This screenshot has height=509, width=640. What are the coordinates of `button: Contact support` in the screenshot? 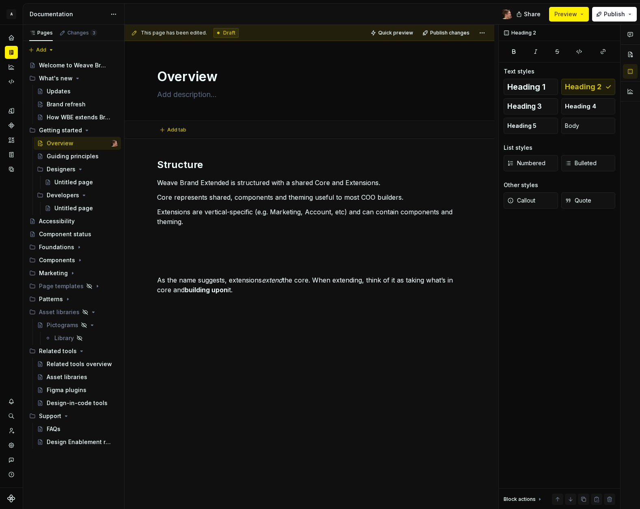 It's located at (11, 460).